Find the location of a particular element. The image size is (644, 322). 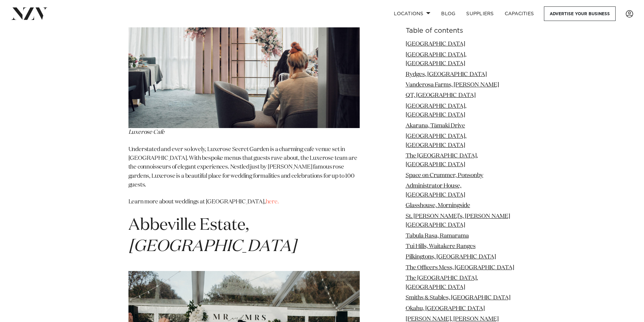

a: Space on Crummer, Ponsonby is located at coordinates (445, 176).